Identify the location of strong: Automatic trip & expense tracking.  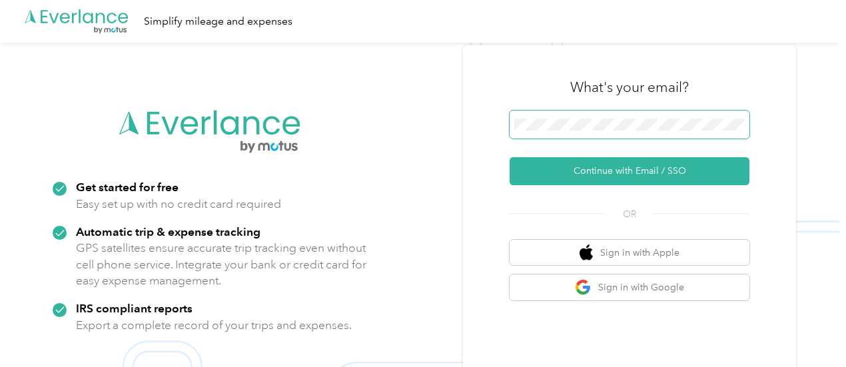
(168, 231).